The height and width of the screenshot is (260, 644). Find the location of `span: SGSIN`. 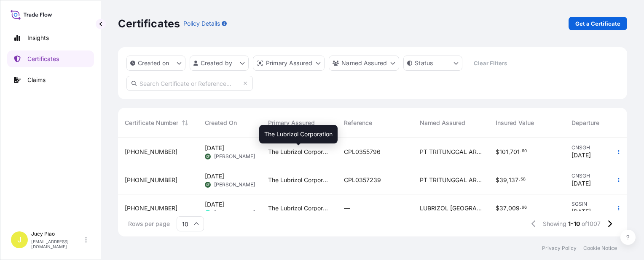

span: SGSIN is located at coordinates (597, 205).